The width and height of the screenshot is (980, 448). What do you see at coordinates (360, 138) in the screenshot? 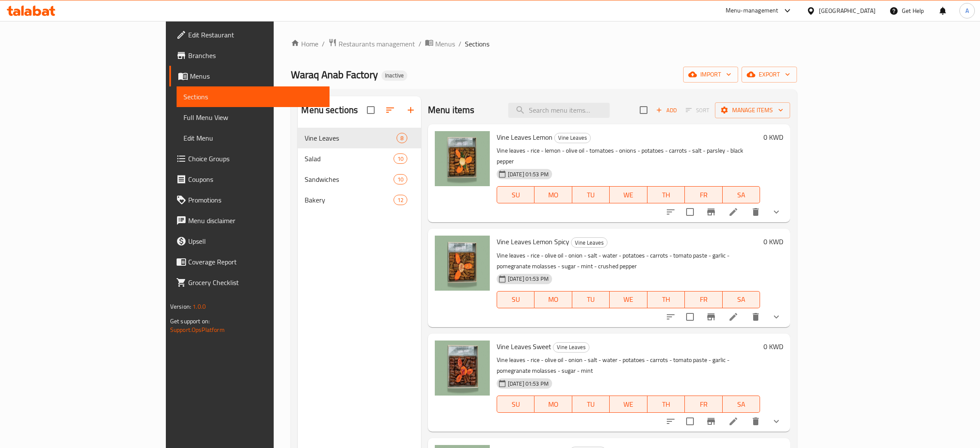
I see `div: Vine Leaves8` at bounding box center [360, 138].